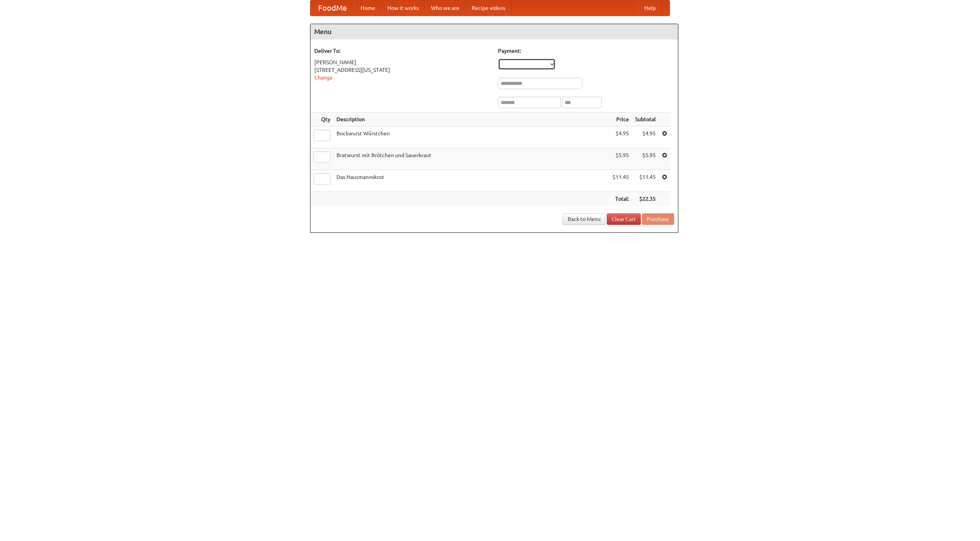 The image size is (980, 541). Describe the element at coordinates (624, 219) in the screenshot. I see `a: Clear Cart` at that location.